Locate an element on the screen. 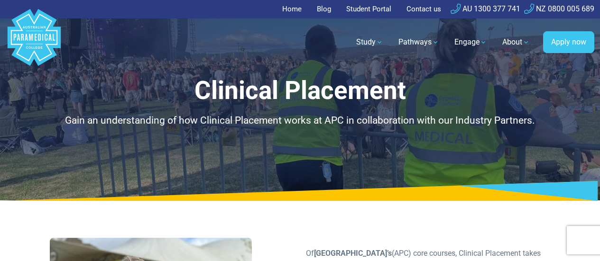 The image size is (600, 261). a: Australian Paramedical College is located at coordinates (34, 42).